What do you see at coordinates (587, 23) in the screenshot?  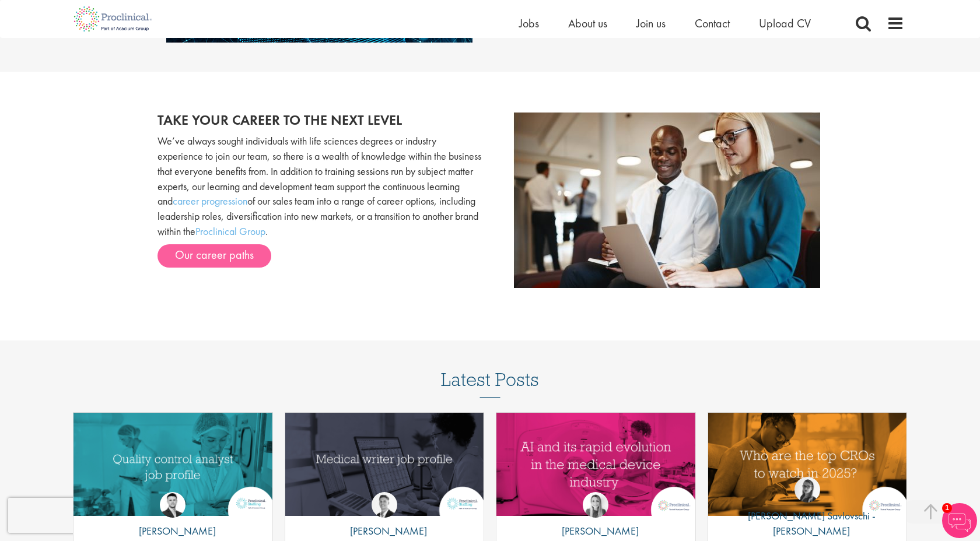 I see `a: About us` at bounding box center [587, 23].